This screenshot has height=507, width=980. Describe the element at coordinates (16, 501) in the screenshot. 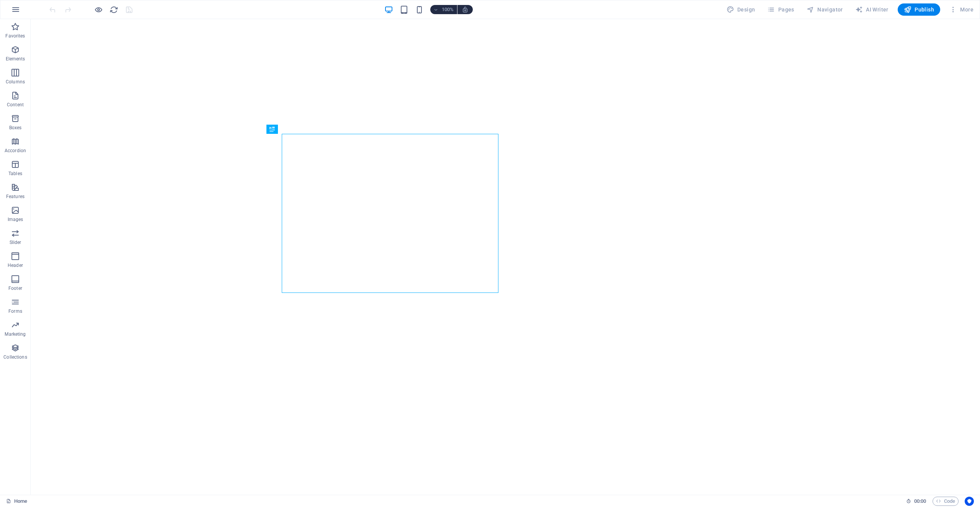

I see `a: Click to cancel selection. Double-click to open Pages` at that location.